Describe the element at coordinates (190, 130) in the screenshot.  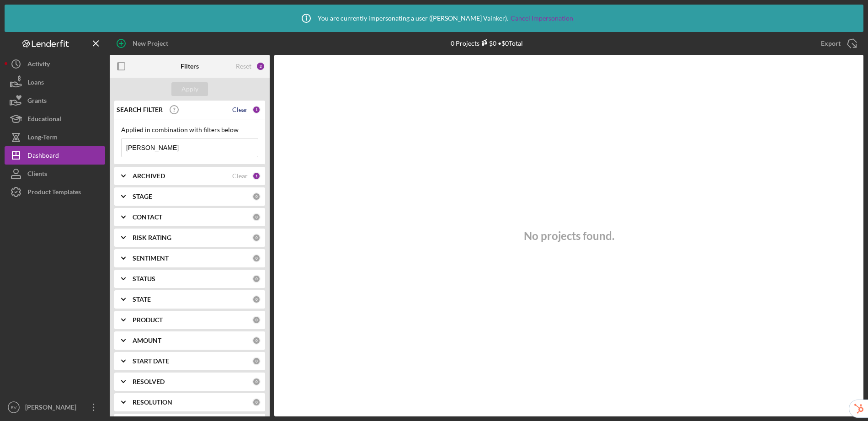
I see `div: Applied in combination with filters below` at that location.